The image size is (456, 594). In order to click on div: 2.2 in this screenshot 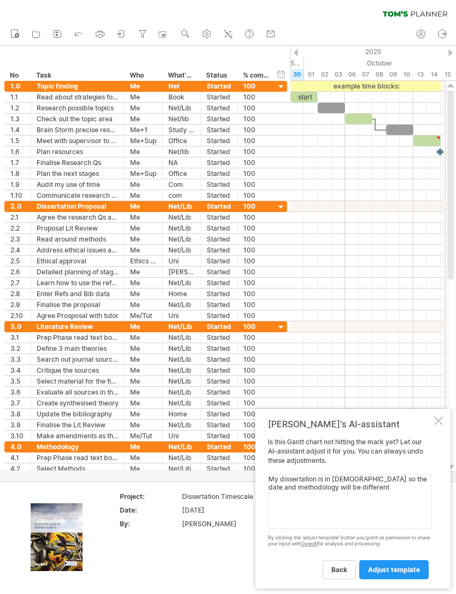, I will do `click(17, 228)`.